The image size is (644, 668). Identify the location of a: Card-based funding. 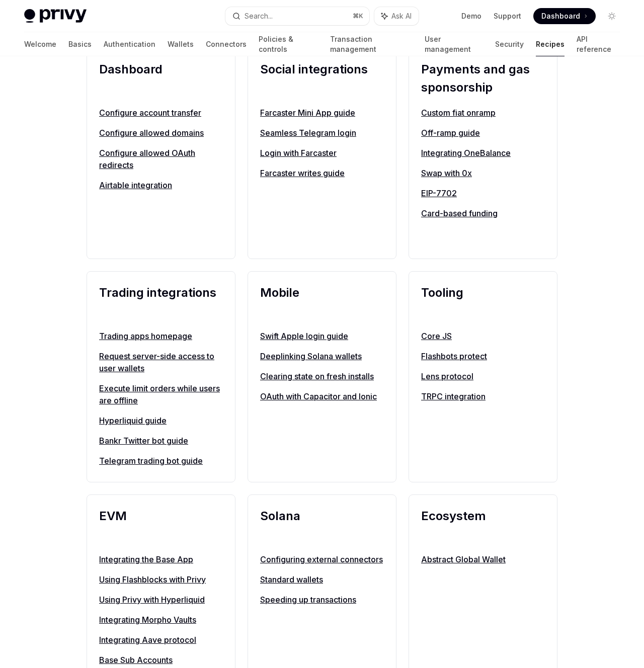
(483, 214).